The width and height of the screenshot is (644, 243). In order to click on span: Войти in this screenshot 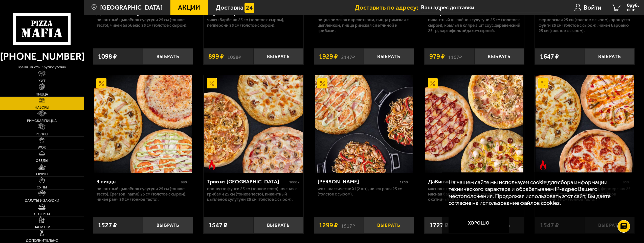, I will do `click(593, 7)`.